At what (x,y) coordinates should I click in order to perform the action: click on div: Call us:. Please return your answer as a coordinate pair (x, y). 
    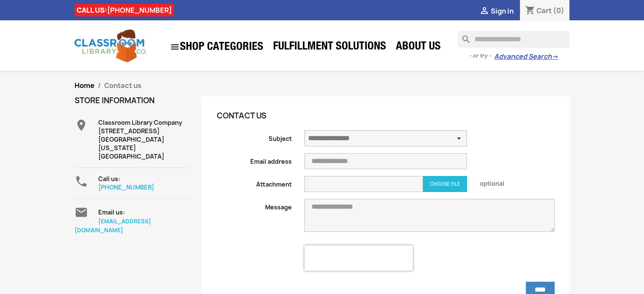
    Looking at the image, I should click on (144, 183).